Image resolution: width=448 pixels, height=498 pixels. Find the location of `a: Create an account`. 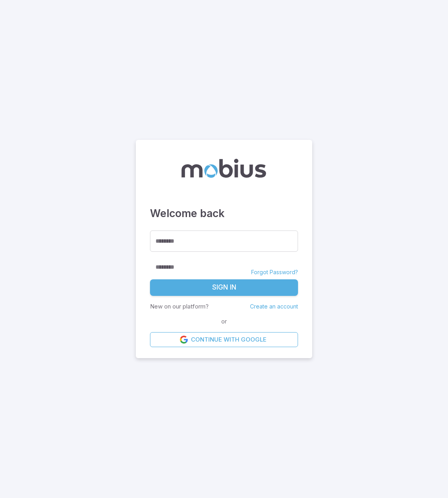

a: Create an account is located at coordinates (274, 306).